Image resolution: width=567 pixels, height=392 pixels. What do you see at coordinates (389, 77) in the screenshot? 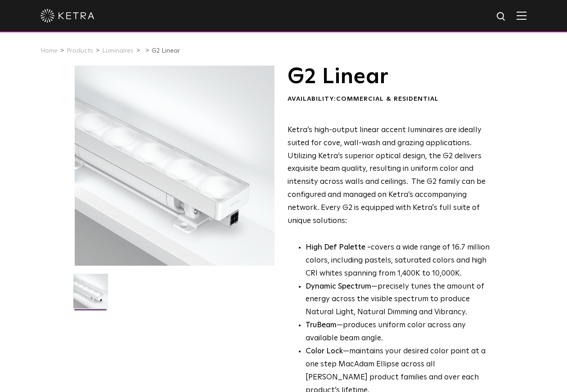
I see `h1: G2 Linear` at bounding box center [389, 77].